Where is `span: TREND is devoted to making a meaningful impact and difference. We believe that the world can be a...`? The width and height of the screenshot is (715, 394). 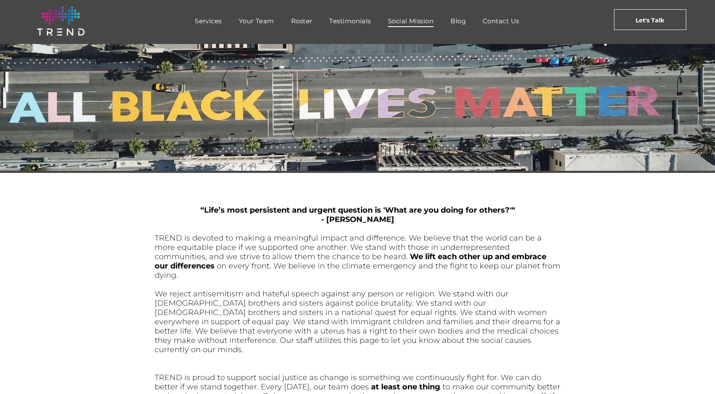
span: TREND is devoted to making a meaningful impact and difference. We believe that the world can be a... is located at coordinates (348, 247).